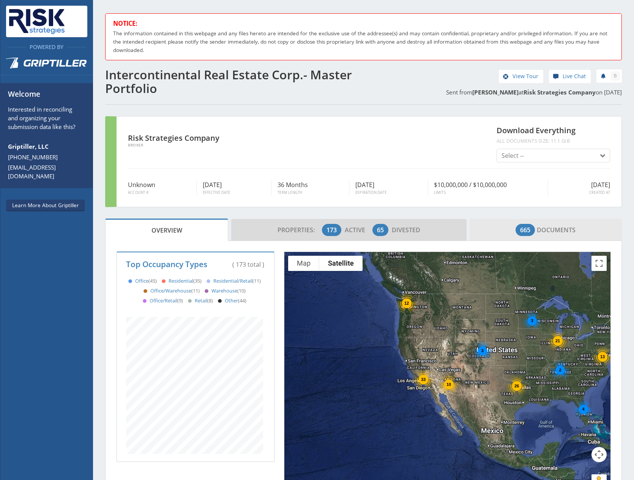 Image resolution: width=634 pixels, height=480 pixels. What do you see at coordinates (341, 263) in the screenshot?
I see `button: Show satellite imagery` at bounding box center [341, 263].